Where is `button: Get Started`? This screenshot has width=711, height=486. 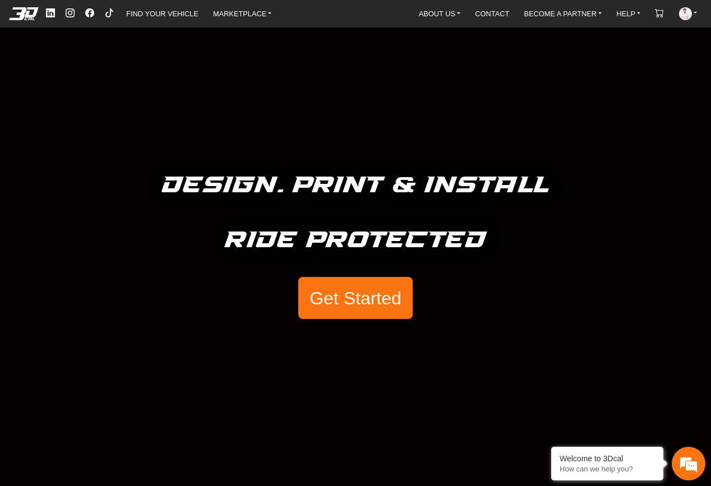
button: Get Started is located at coordinates (356, 299).